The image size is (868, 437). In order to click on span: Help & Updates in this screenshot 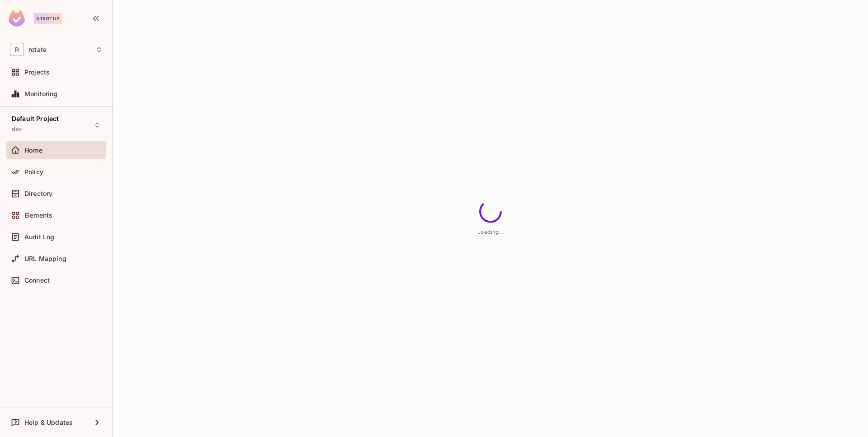, I will do `click(49, 423)`.